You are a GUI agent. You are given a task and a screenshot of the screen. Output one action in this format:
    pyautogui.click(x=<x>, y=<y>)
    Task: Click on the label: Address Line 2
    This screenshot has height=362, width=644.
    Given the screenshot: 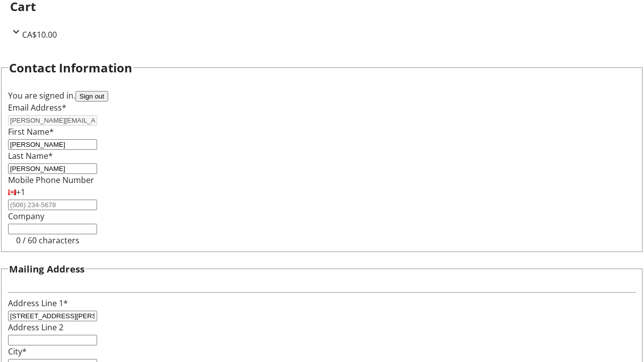 What is the action you would take?
    pyautogui.click(x=36, y=327)
    